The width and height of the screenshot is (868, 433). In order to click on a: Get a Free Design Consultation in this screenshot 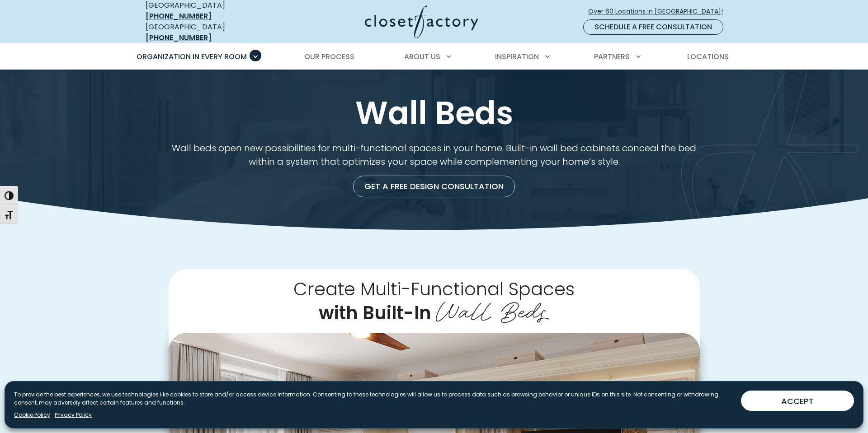, I will do `click(434, 187)`.